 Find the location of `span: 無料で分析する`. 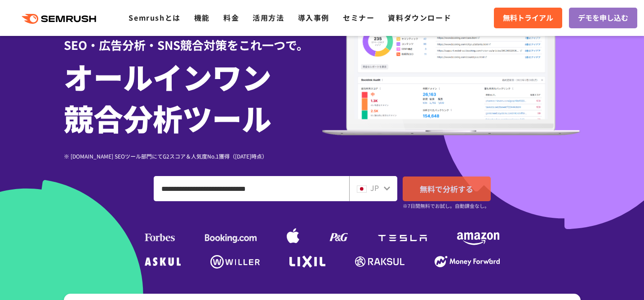

span: 無料で分析する is located at coordinates (446, 189).